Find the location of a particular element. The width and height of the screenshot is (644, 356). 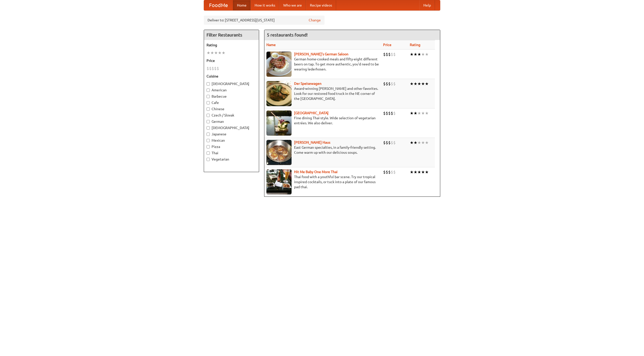

a: Home is located at coordinates (242, 5).